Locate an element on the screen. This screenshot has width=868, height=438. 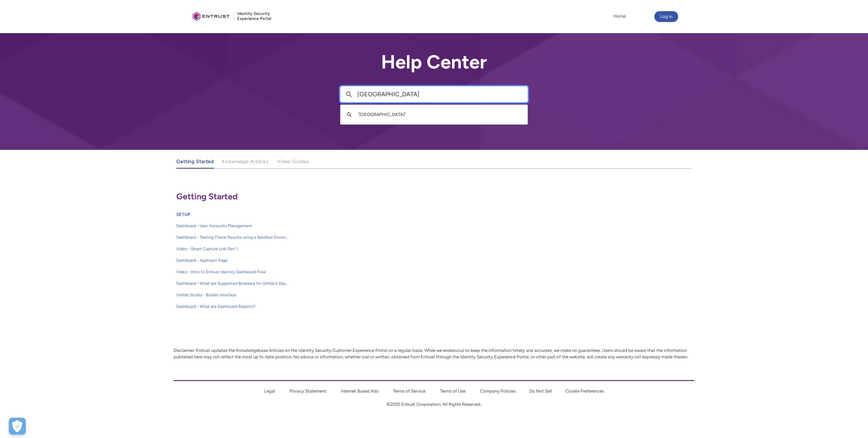
a: Legal is located at coordinates (270, 391).